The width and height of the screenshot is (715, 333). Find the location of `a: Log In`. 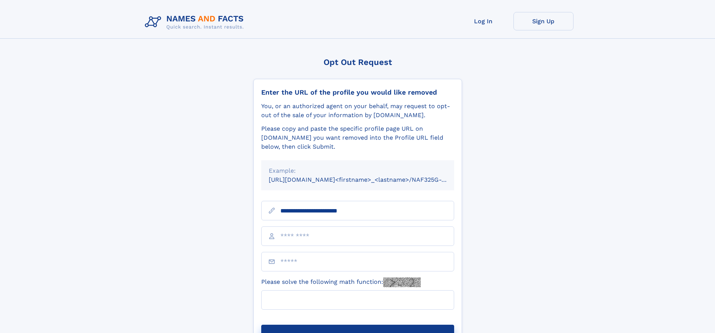

a: Log In is located at coordinates (483, 21).